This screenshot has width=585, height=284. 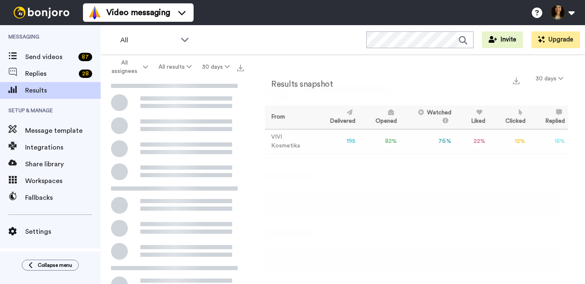 What do you see at coordinates (548, 141) in the screenshot?
I see `td: 18 %` at bounding box center [548, 141].